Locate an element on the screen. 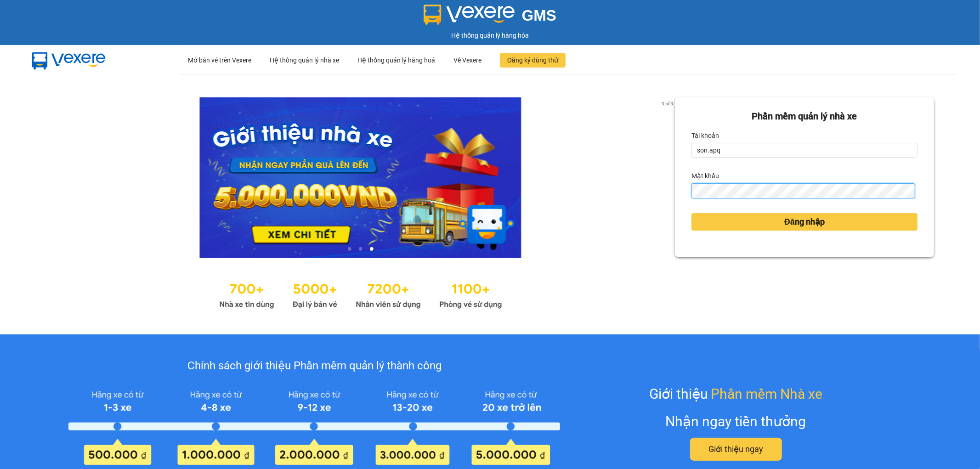 This screenshot has width=980, height=469. label: Mật khẩu is located at coordinates (705, 176).